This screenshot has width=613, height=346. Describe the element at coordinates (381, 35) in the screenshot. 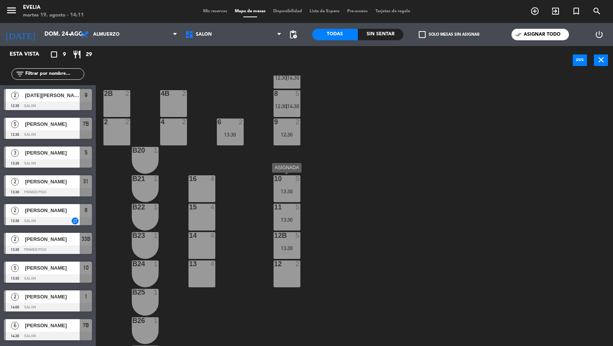

I see `div: Sin sentar` at that location.